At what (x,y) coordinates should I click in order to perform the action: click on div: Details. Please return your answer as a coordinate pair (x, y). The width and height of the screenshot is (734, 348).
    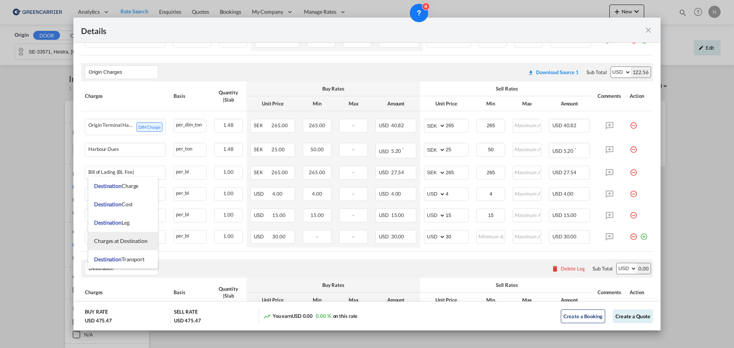
    Looking at the image, I should click on (339, 30).